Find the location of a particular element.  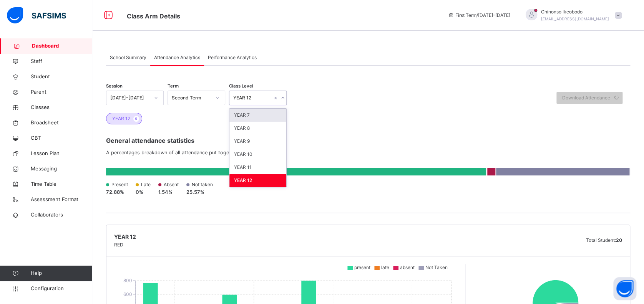

span: Staff is located at coordinates (62, 62).